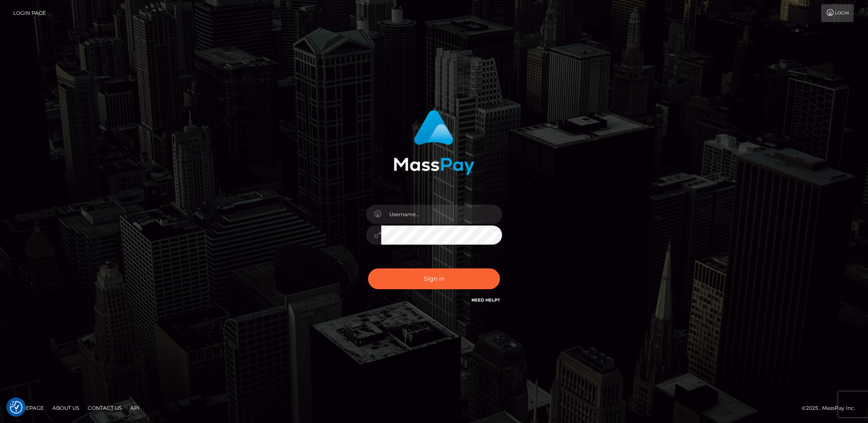 The width and height of the screenshot is (868, 423). I want to click on a: About Us, so click(66, 408).